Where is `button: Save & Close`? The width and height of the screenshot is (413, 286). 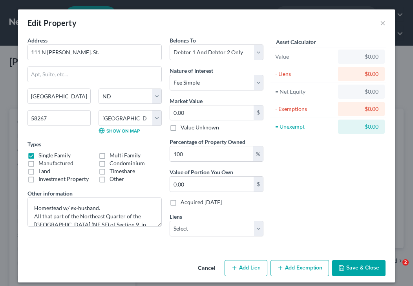
button: Save & Close is located at coordinates (359, 268).